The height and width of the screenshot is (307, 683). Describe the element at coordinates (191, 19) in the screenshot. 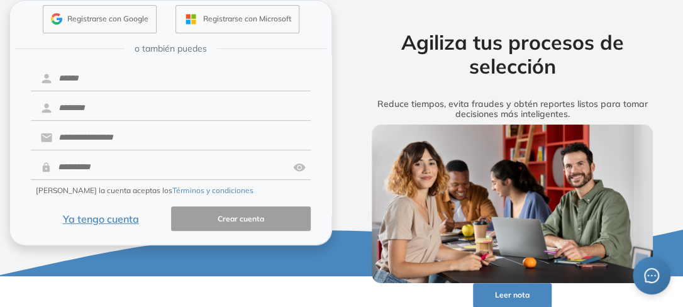

I see `img: OUTLOOK_ICON` at that location.